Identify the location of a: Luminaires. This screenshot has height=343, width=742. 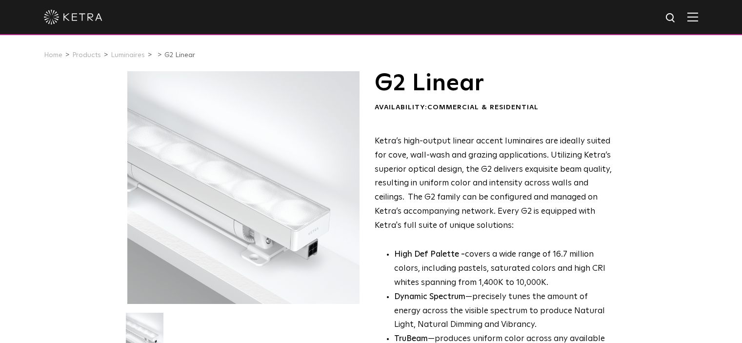
(128, 55).